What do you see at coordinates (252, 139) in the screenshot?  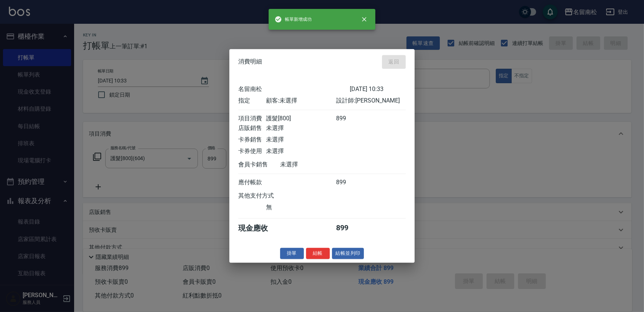 I see `div: 卡券銷售` at bounding box center [252, 139].